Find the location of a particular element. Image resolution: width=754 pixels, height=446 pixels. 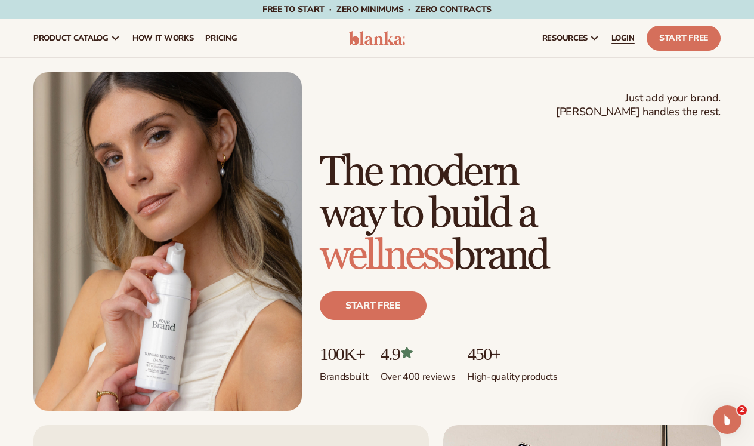

a: resources is located at coordinates (571, 38).